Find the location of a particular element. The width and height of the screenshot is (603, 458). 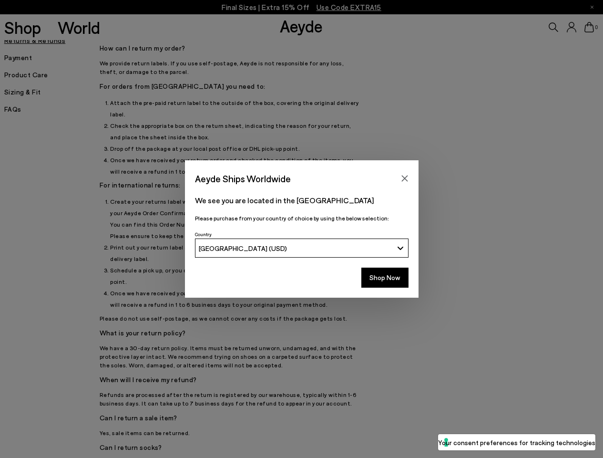

p: Please purchase from your country of choice by using the below selection: is located at coordinates (302, 218).